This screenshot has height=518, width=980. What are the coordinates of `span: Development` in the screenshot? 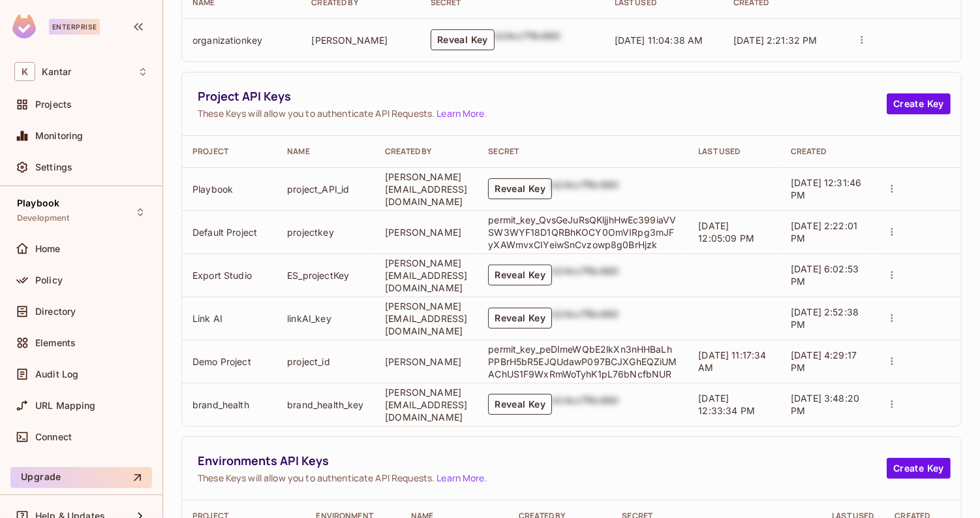 It's located at (43, 218).